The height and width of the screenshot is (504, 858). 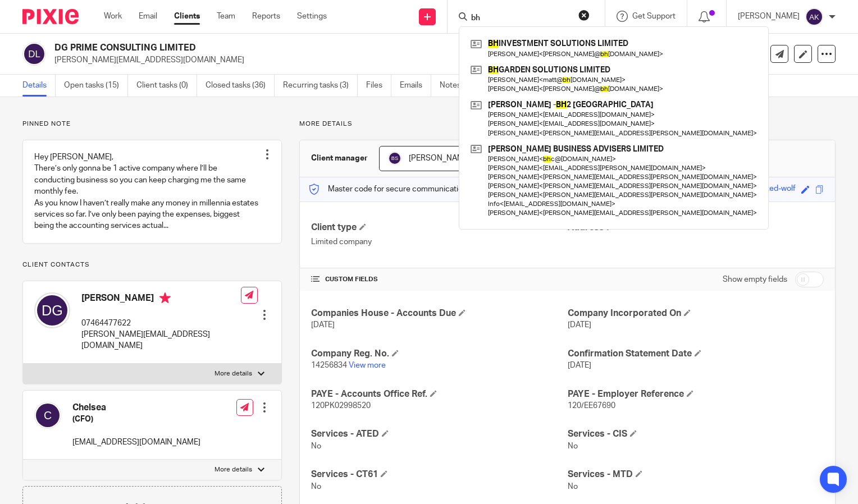 What do you see at coordinates (696, 313) in the screenshot?
I see `h4: Company Incorporated On` at bounding box center [696, 313].